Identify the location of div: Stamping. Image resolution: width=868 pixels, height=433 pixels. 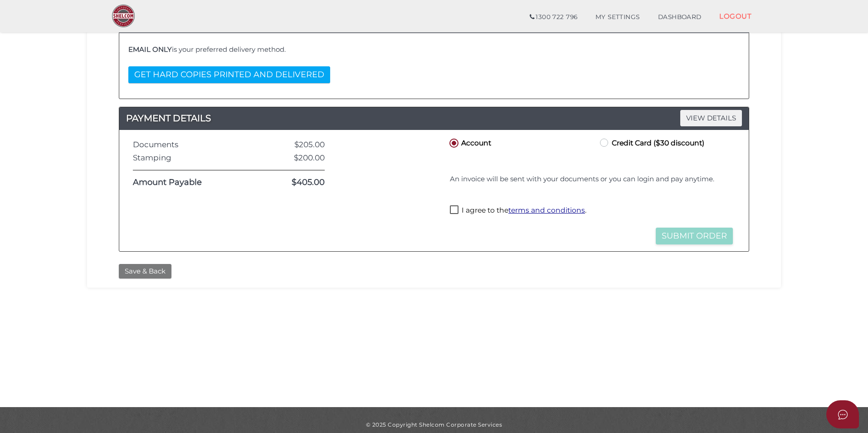
(192, 158).